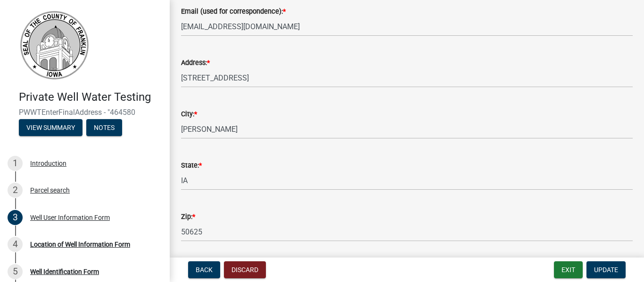 The image size is (644, 282). What do you see at coordinates (15, 164) in the screenshot?
I see `div: 1` at bounding box center [15, 164].